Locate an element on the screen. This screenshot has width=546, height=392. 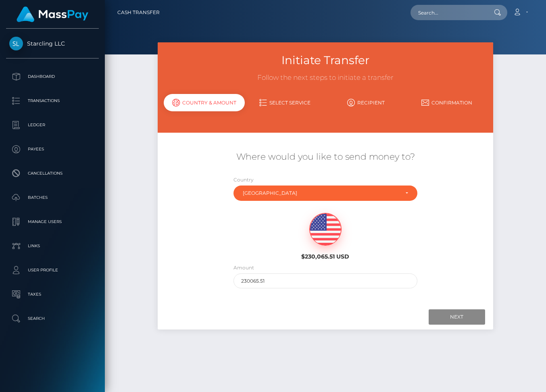
a: Confirmation is located at coordinates (447, 103).